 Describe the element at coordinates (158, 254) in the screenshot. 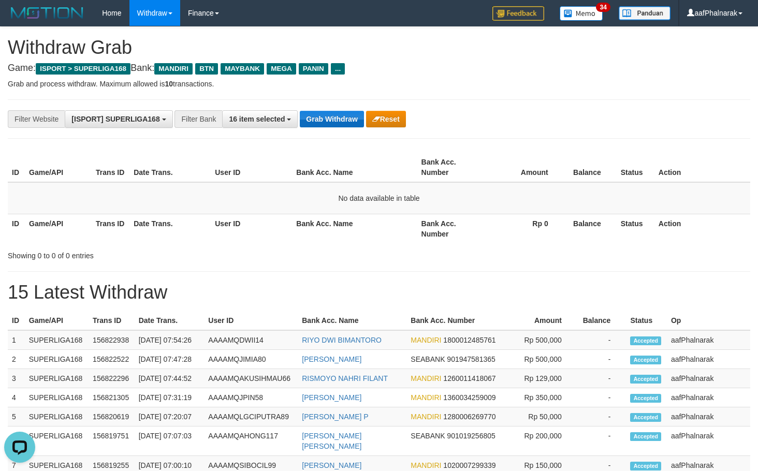

I see `div: Showing 0 to 0 of 0 entries` at that location.